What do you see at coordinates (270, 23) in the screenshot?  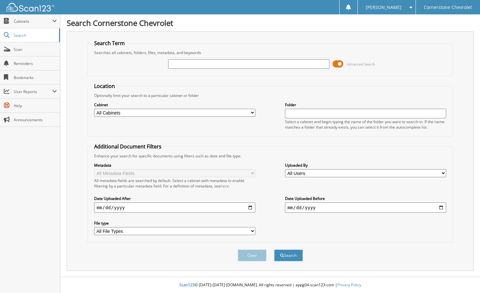 I see `h1: Search Cornerstone Chevrolet` at bounding box center [270, 23].